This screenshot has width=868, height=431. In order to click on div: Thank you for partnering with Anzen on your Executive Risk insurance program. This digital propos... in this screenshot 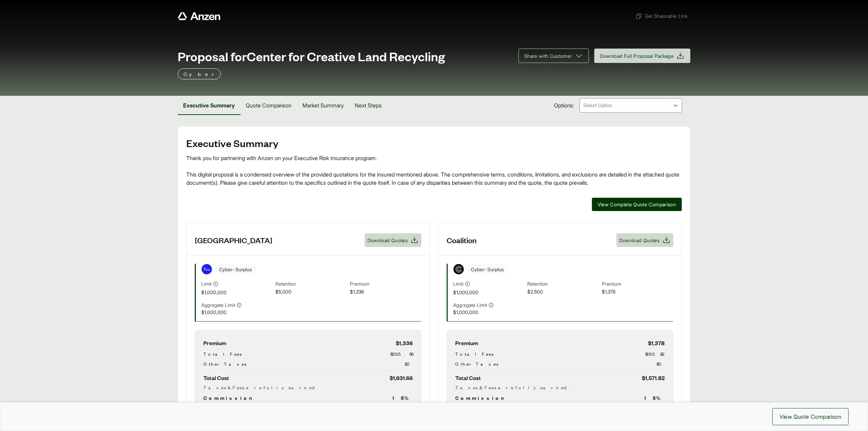, I will do `click(434, 170)`.